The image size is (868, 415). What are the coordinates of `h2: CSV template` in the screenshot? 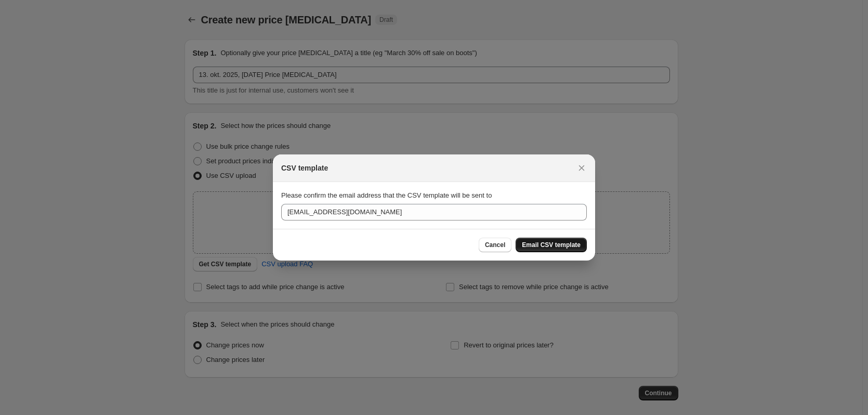 It's located at (304, 168).